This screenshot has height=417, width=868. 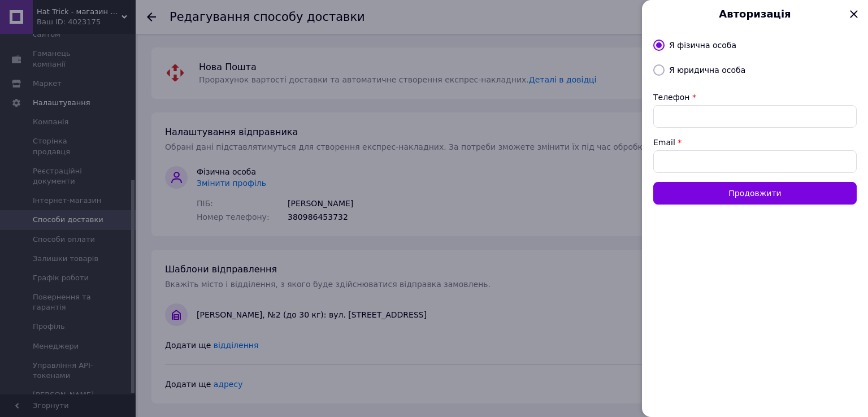 What do you see at coordinates (707, 71) in the screenshot?
I see `label: Я юридична особа` at bounding box center [707, 71].